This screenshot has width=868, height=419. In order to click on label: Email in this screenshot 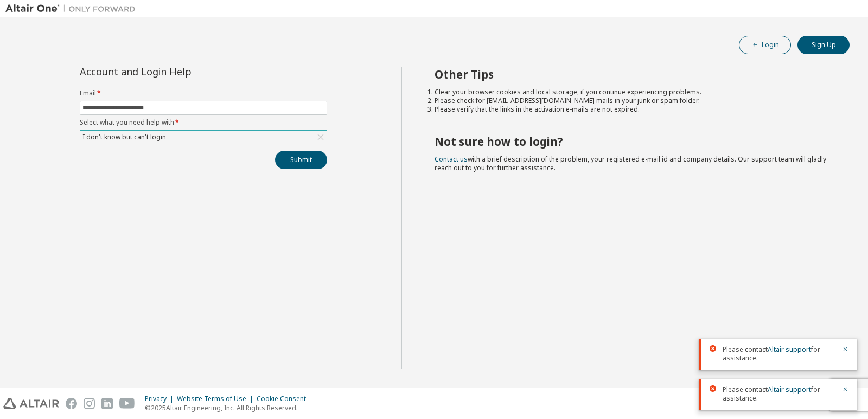, I will do `click(204, 93)`.